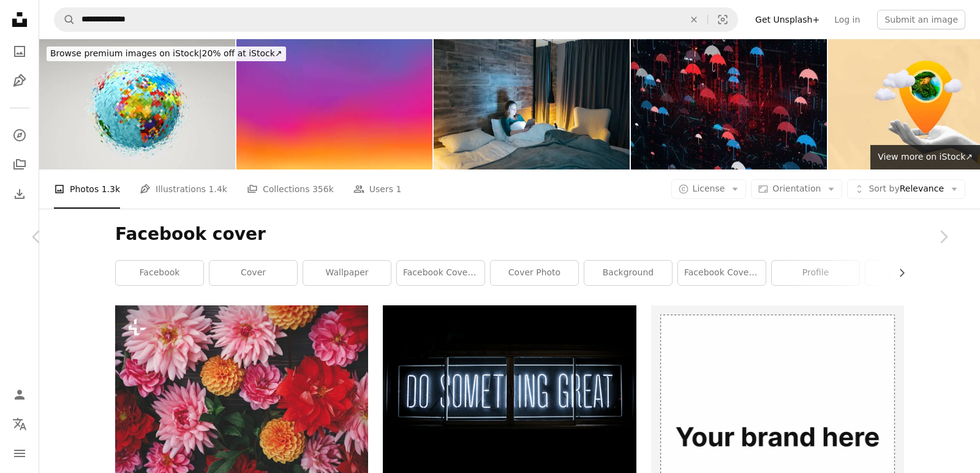 The height and width of the screenshot is (473, 980). I want to click on a: Log in / Sign up, so click(19, 395).